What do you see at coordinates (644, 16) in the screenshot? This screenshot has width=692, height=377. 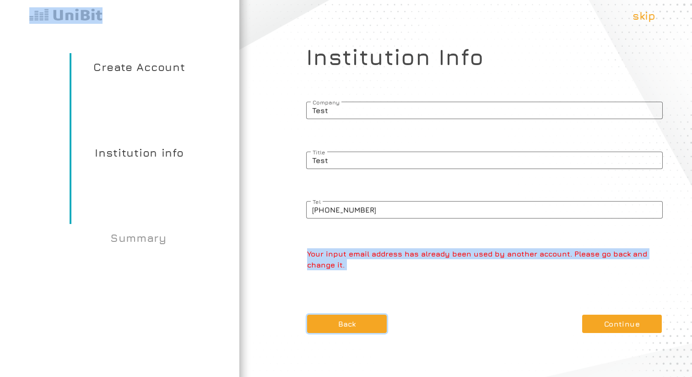 I see `p: skip` at bounding box center [644, 16].